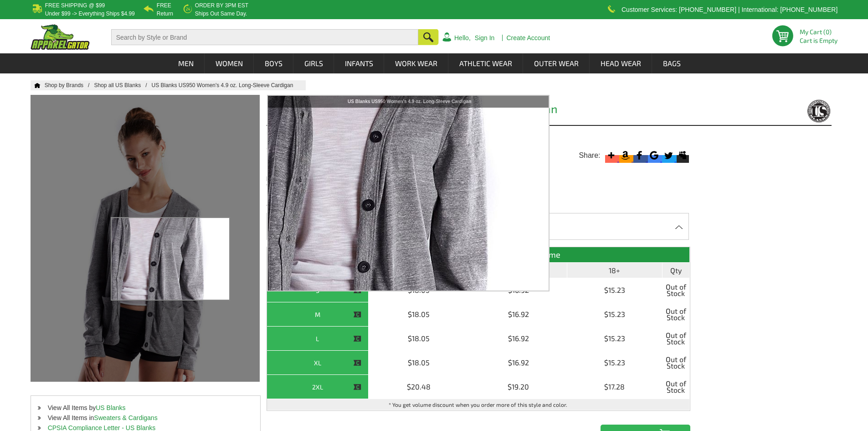 This screenshot has height=431, width=868. What do you see at coordinates (410, 102) in the screenshot?
I see `div: US Blanks US950 Women's 4.9 oz. Long-Sleeve Cardigan` at bounding box center [410, 102].